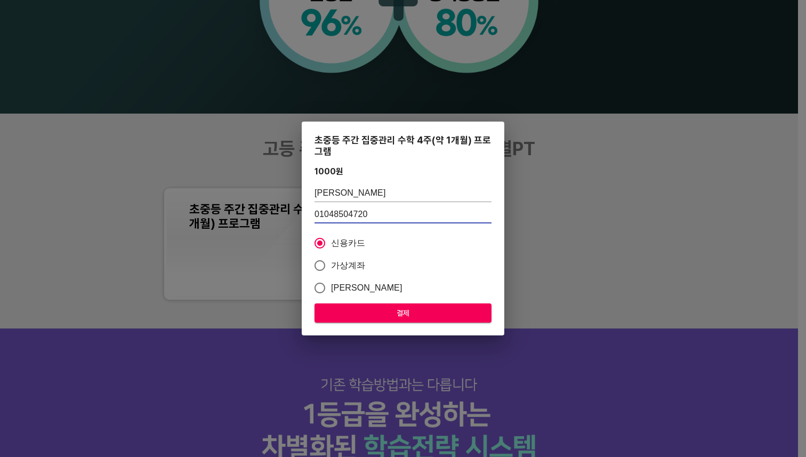  Describe the element at coordinates (403, 313) in the screenshot. I see `span: 결제` at that location.